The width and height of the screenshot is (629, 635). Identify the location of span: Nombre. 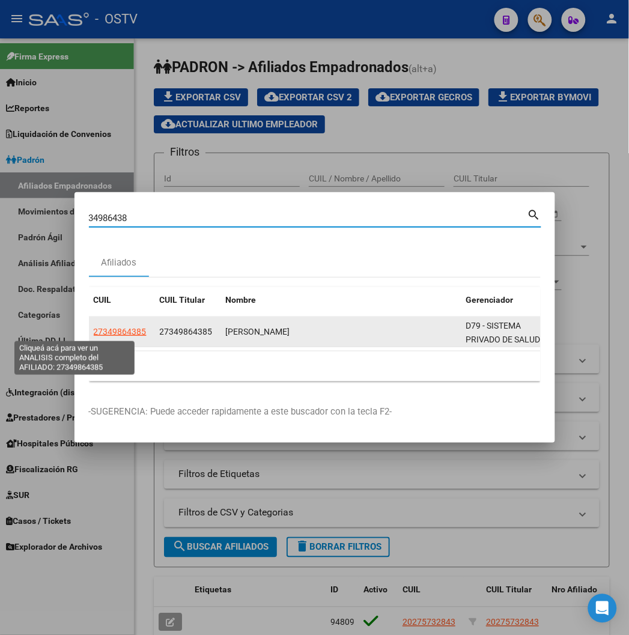
(241, 300).